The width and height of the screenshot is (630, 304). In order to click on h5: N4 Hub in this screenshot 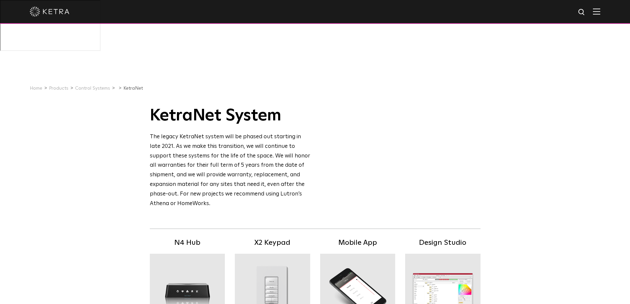, I will do `click(188, 243)`.